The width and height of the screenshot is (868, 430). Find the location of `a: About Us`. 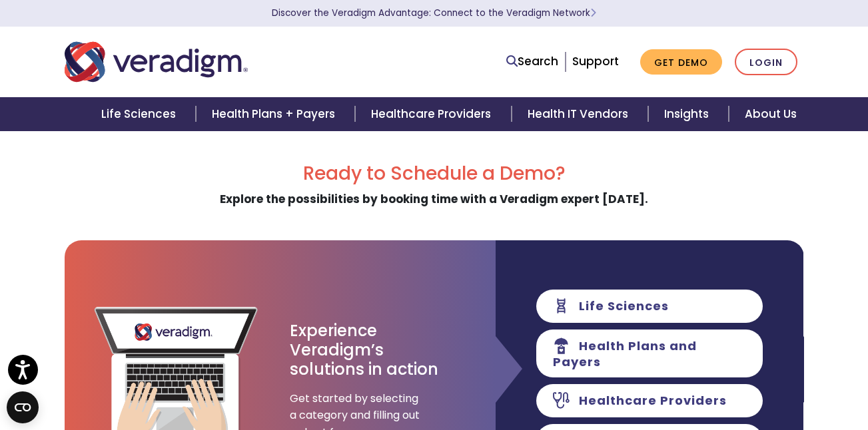

a: About Us is located at coordinates (771, 114).